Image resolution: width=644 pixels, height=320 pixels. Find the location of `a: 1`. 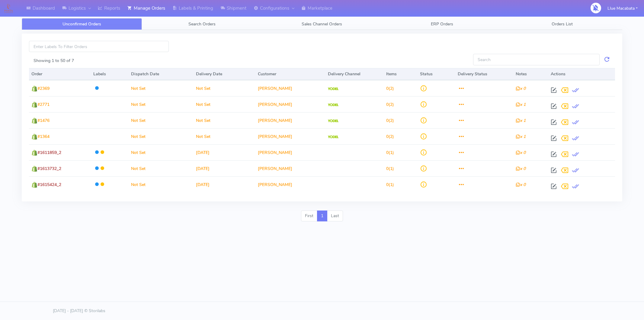

a: 1 is located at coordinates (322, 216).